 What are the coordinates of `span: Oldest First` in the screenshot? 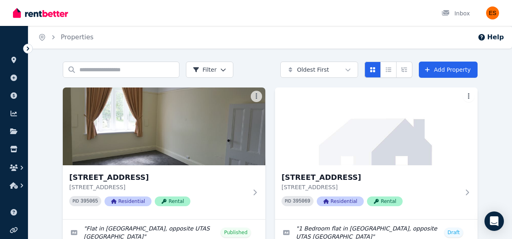 It's located at (312, 70).